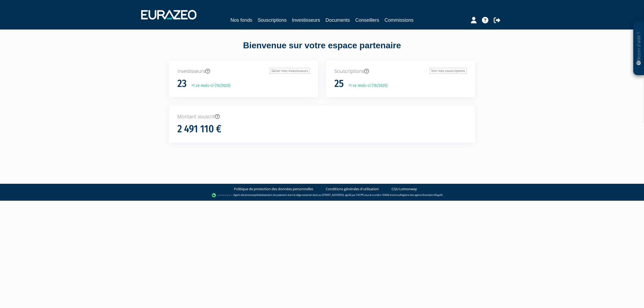 This screenshot has width=644, height=308. Describe the element at coordinates (274, 189) in the screenshot. I see `a: Politique de protection des données personnelles` at that location.